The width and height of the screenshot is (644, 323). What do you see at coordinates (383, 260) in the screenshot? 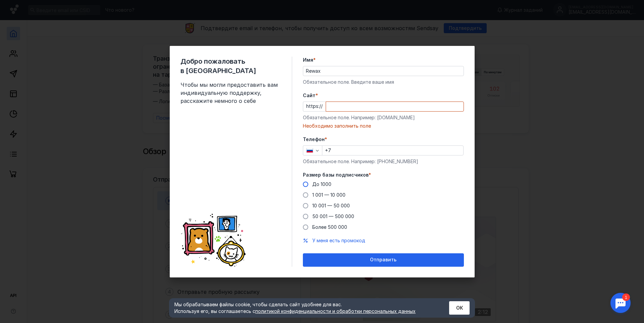
I see `button: Отправить` at bounding box center [383, 260].